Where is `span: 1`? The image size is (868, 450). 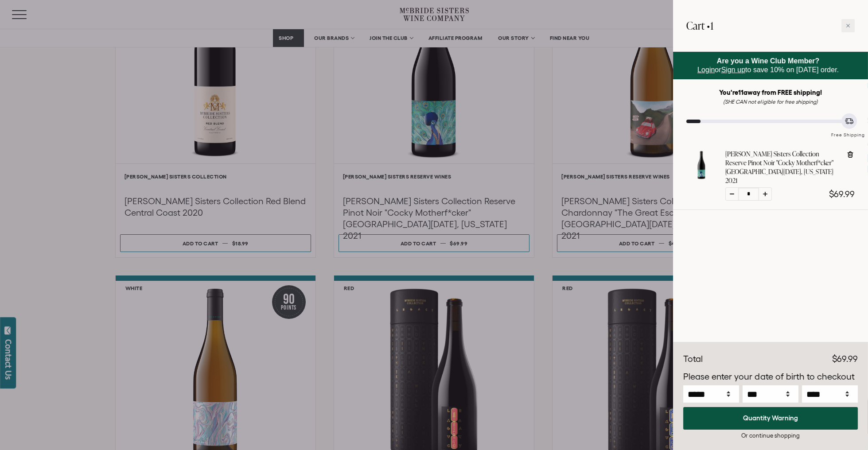
span: 1 is located at coordinates (711, 26).